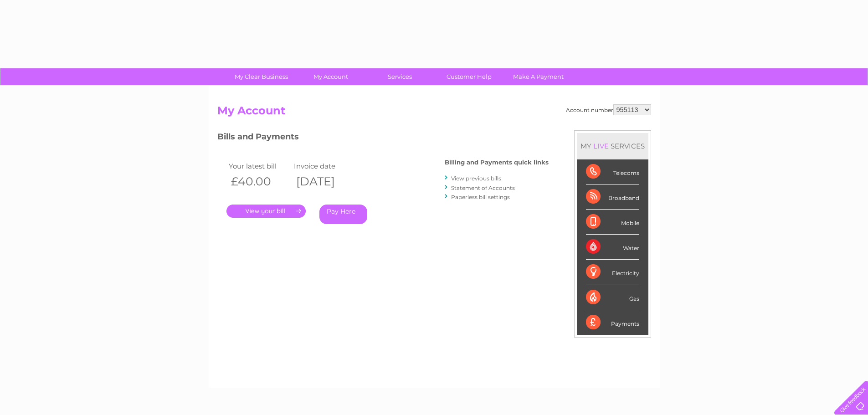  I want to click on a: My Clear Business, so click(261, 77).